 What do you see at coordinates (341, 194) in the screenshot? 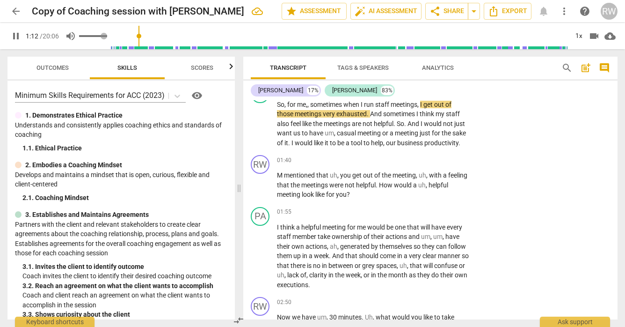
I see `span: you` at bounding box center [341, 194].